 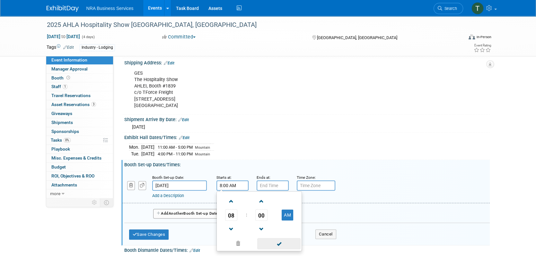 I want to click on span: 3, so click(x=93, y=104).